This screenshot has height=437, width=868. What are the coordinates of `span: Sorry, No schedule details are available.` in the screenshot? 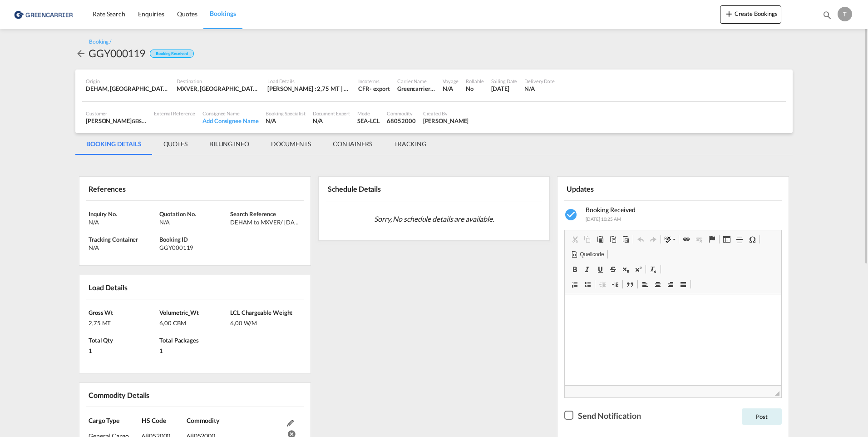 It's located at (434, 219).